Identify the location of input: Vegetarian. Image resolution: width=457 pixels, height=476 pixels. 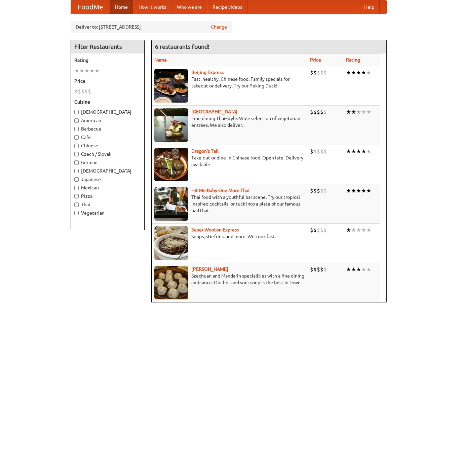
(76, 213).